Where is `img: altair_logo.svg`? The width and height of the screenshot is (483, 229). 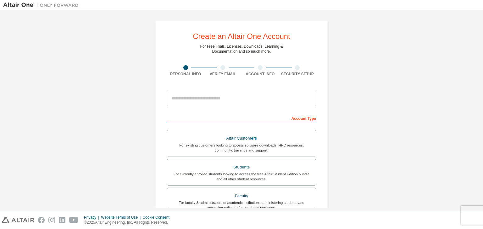
img: altair_logo.svg is located at coordinates (18, 220).